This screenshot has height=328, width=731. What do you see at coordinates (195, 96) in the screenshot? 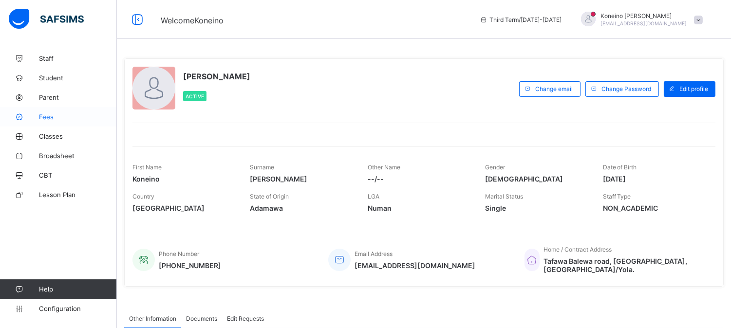
I see `span: Active` at bounding box center [195, 96].